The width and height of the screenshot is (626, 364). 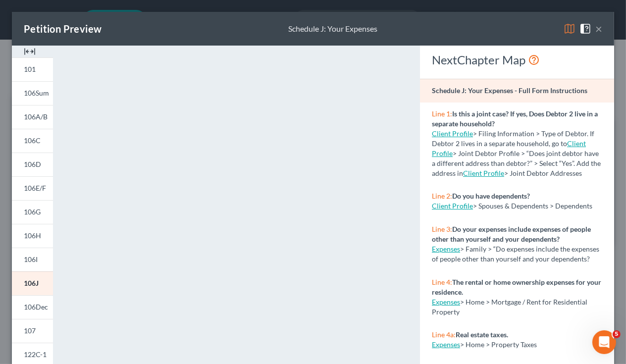 What do you see at coordinates (30, 331) in the screenshot?
I see `span: 107` at bounding box center [30, 331].